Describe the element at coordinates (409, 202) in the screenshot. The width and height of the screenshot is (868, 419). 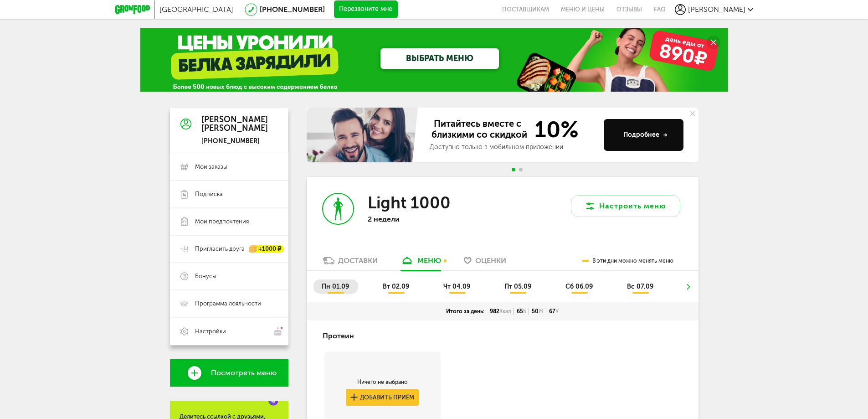
I see `h3: Light 1000` at that location.